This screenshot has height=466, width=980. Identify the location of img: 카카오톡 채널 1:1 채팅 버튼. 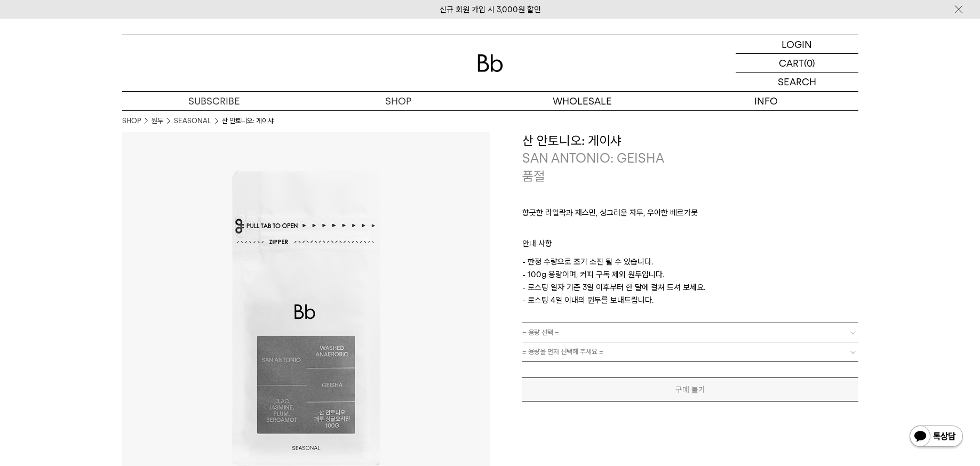
(937, 438).